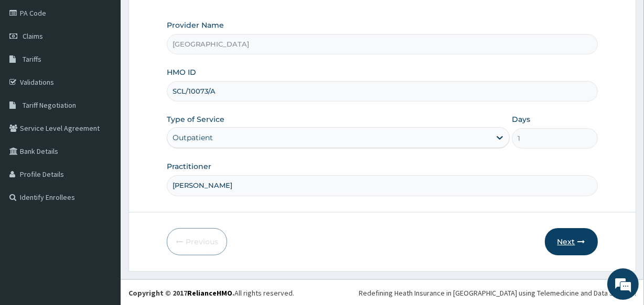 The image size is (644, 305). I want to click on input: Enter Name, so click(382, 186).